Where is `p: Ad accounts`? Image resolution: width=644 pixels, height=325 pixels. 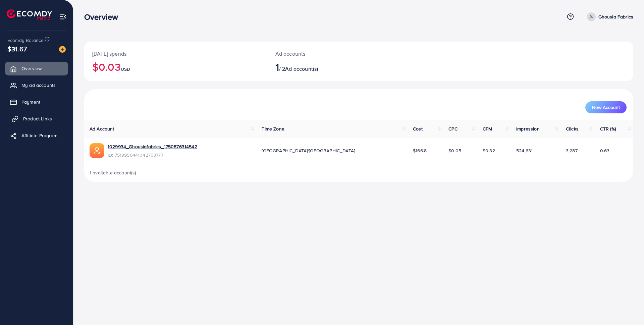 p: Ad accounts is located at coordinates (336, 54).